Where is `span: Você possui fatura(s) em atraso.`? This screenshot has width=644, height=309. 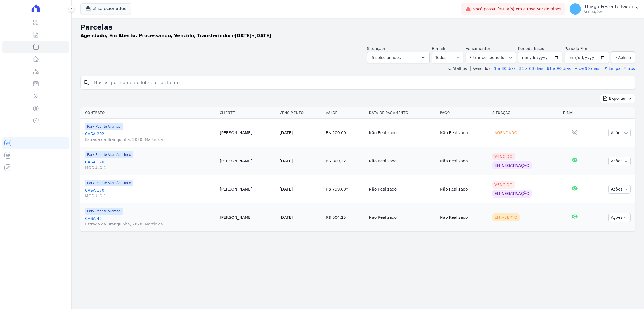
span: Você possui fatura(s) em atraso. is located at coordinates (517, 9).